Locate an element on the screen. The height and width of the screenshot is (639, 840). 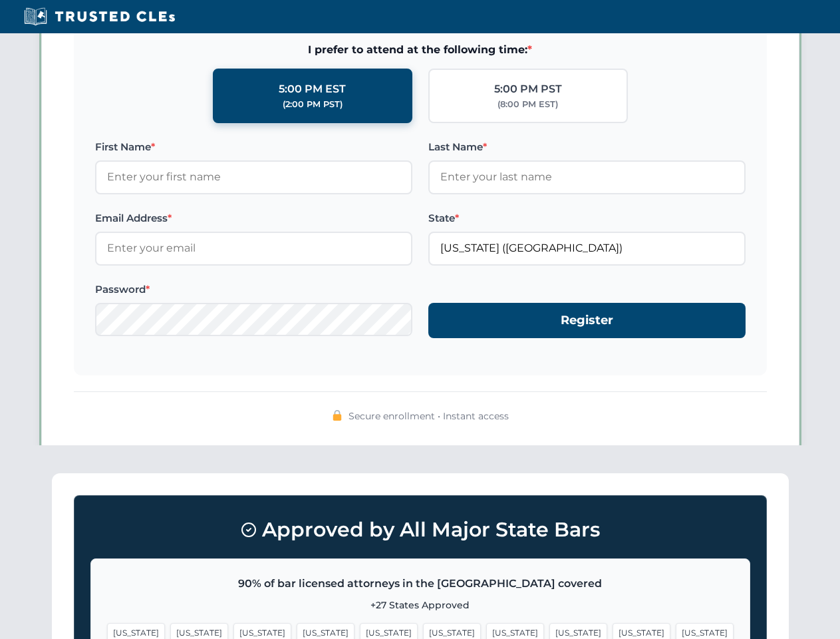
input: Florida (FL) is located at coordinates (587, 248).